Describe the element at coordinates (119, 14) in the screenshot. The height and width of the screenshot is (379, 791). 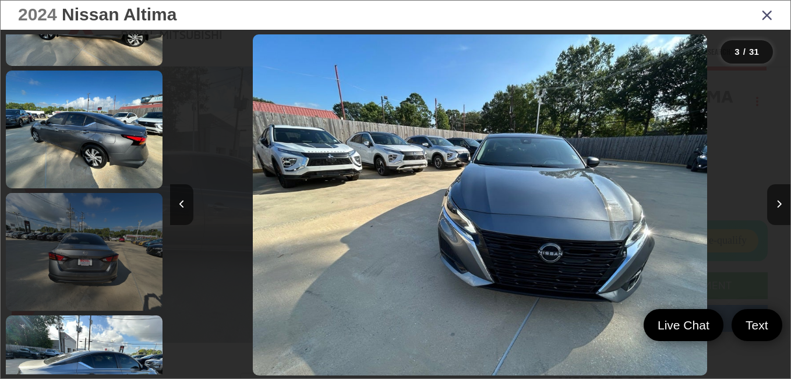
I see `span: Nissan Altima` at that location.